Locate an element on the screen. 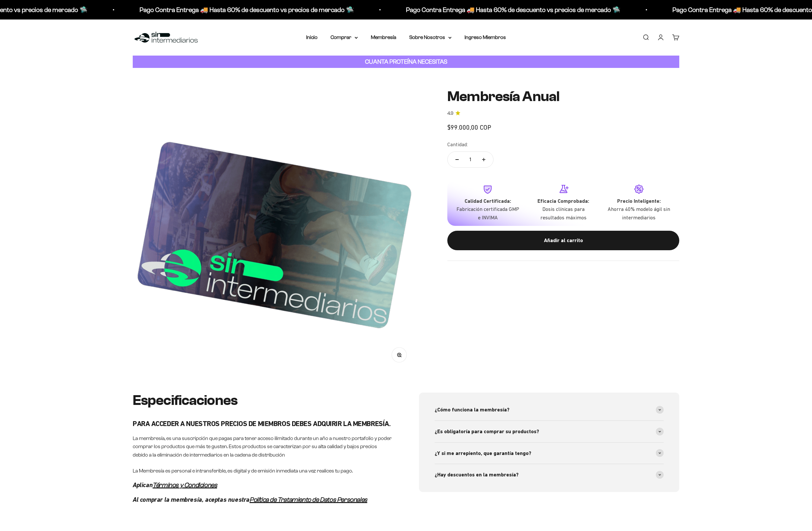  sale-price: $99.000,00 COP is located at coordinates (469, 127).